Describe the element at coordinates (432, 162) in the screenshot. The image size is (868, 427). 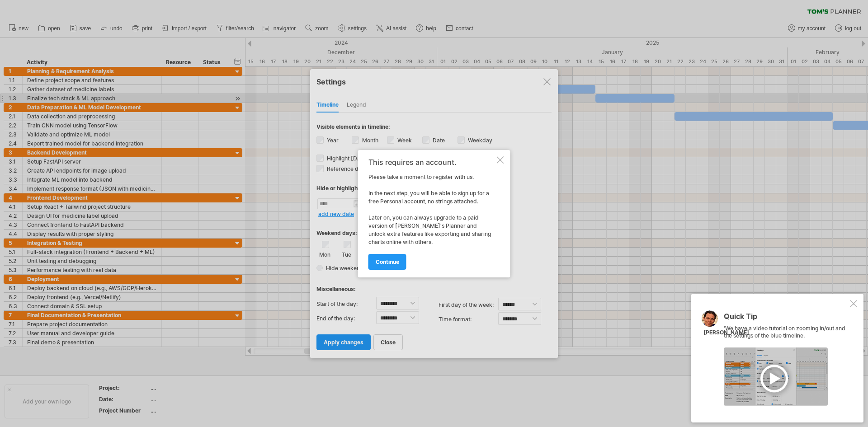
I see `div: This requires an account.` at that location.